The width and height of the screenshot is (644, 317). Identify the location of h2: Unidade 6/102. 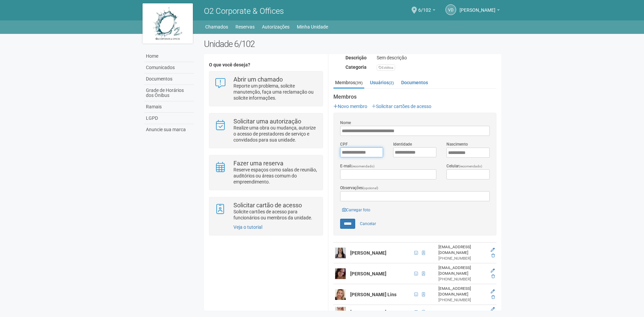
(353, 44).